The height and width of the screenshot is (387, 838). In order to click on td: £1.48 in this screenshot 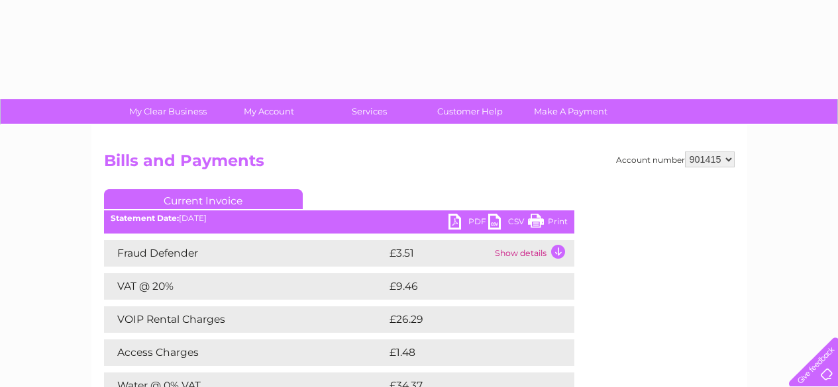, I will do `click(464, 353)`.